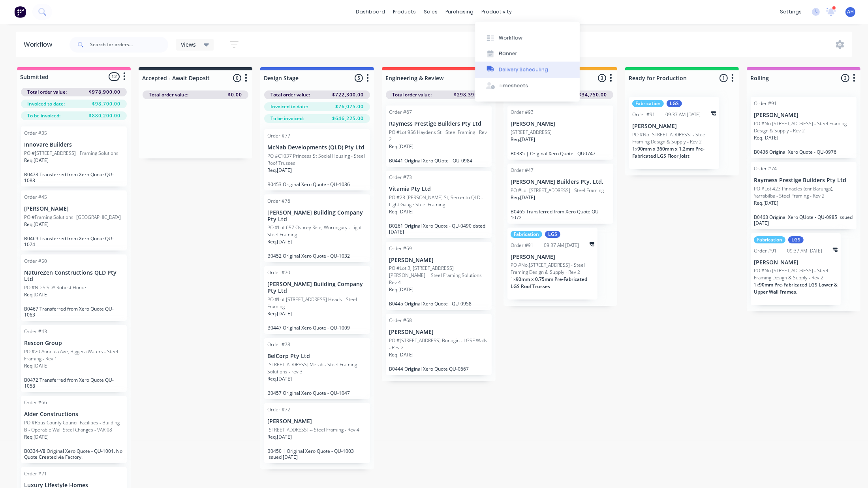 This screenshot has width=868, height=488. Describe the element at coordinates (804, 192) in the screenshot. I see `p: PO #Lot 423 Pinnacles (cnr Barunga), Yarrabilba - Steel Framing - Rev 2` at that location.